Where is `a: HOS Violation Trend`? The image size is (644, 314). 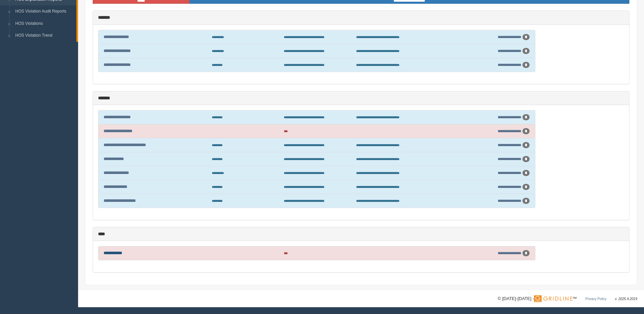 a: HOS Violation Trend is located at coordinates (44, 36).